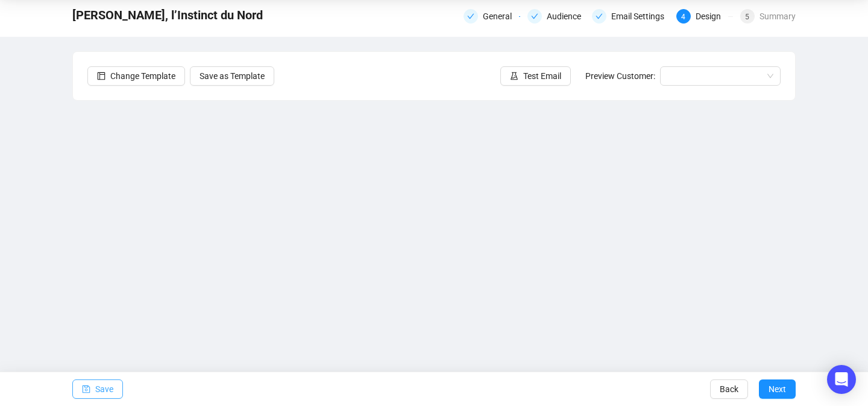  What do you see at coordinates (620, 76) in the screenshot?
I see `span: Preview Customer:` at bounding box center [620, 76].